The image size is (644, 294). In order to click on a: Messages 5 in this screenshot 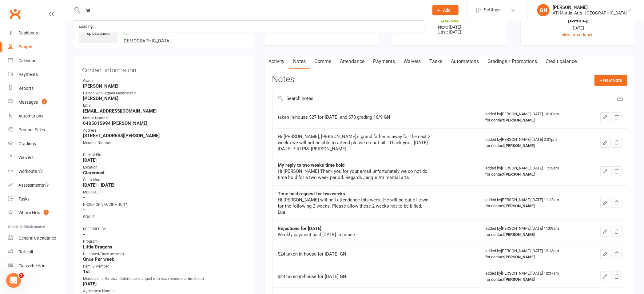, I will do `click(36, 102)`.